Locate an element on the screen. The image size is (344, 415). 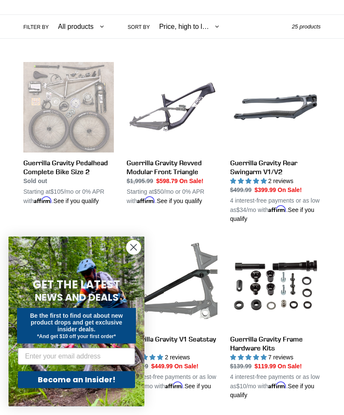
span: NEWS AND DEALS is located at coordinates (76, 297).